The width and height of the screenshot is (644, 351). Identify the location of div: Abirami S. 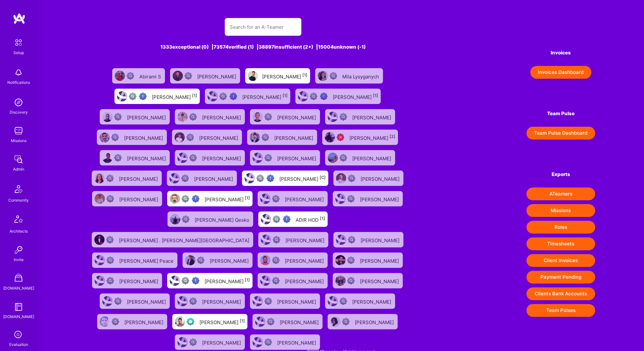
(151, 76).